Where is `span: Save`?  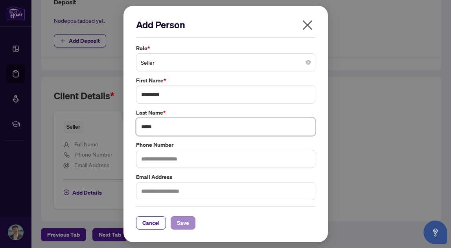
span: Save is located at coordinates (183, 223).